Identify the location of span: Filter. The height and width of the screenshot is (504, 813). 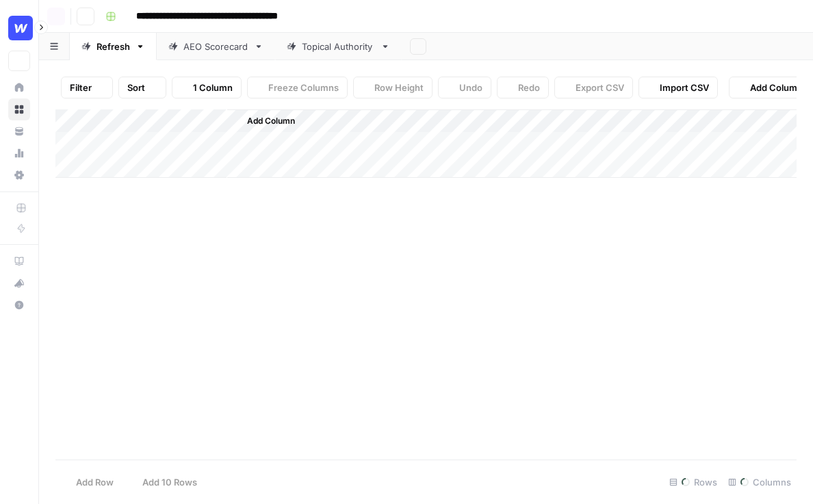
(80, 88).